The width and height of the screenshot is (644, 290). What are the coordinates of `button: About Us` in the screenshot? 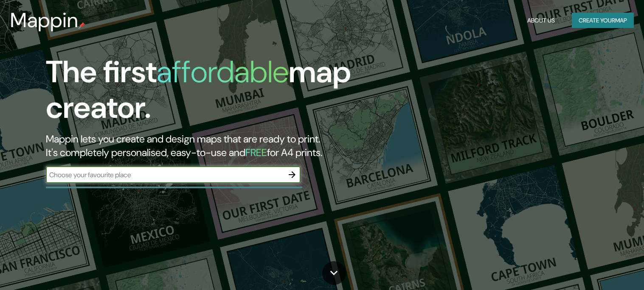 It's located at (540, 21).